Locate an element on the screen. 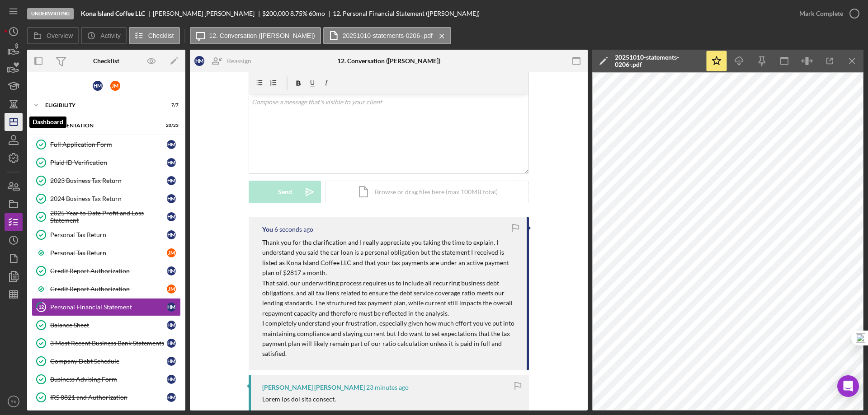  a: Personal Tax ReturnHM is located at coordinates (107, 235).